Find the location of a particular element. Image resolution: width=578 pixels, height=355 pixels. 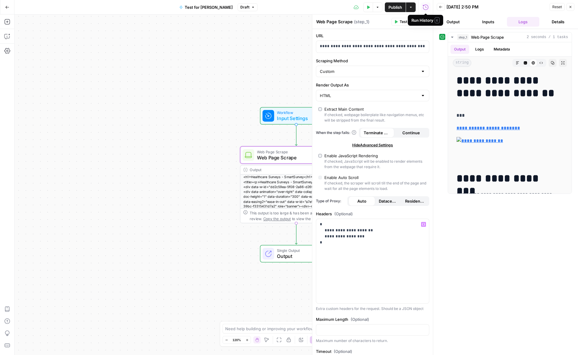

label: URL is located at coordinates (372, 36).